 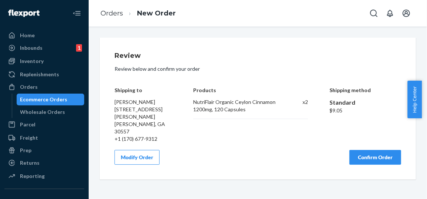 I want to click on img: Flexport logo, so click(x=24, y=13).